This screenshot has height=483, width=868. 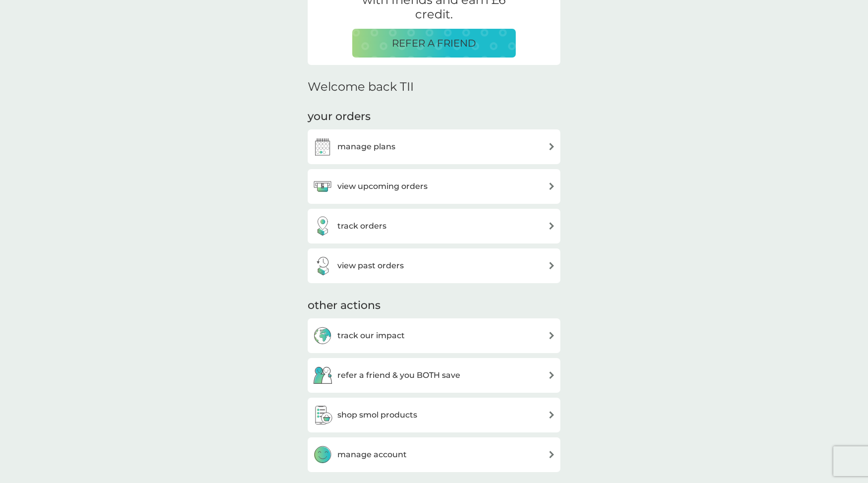 I want to click on h3: refer a friend & you BOTH save, so click(x=399, y=375).